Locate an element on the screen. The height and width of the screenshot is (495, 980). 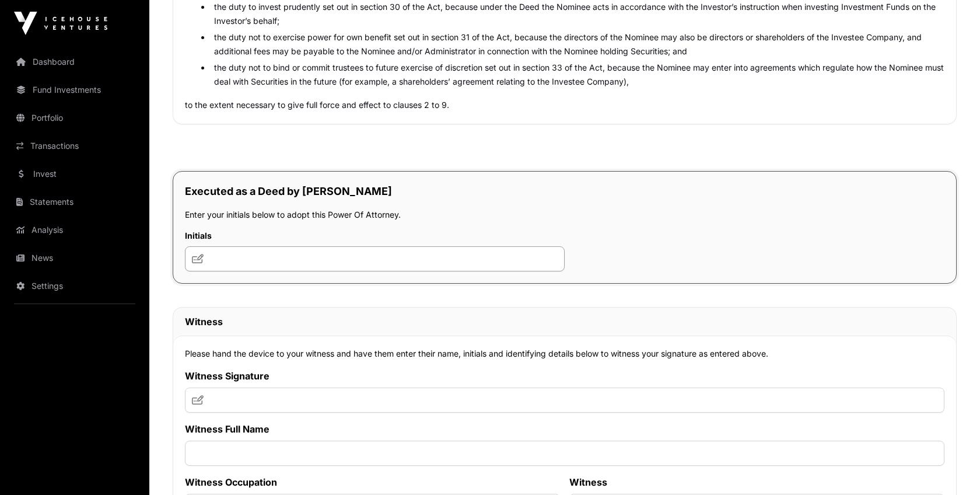
p: to the extent necessary to give full force and effect to clauses 2 to 9. is located at coordinates (565, 105).